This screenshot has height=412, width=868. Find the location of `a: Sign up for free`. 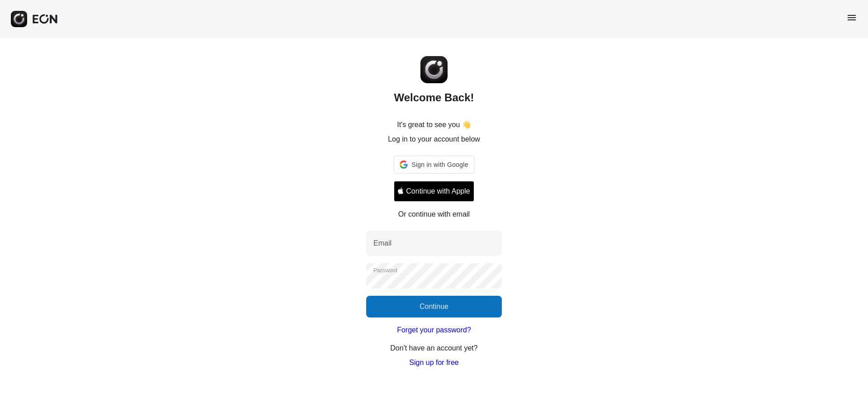

a: Sign up for free is located at coordinates (434, 363).